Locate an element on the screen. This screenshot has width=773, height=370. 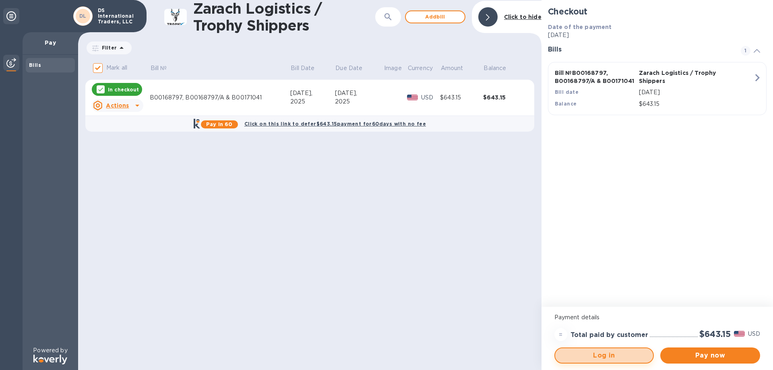
span: Amount is located at coordinates (457, 68).